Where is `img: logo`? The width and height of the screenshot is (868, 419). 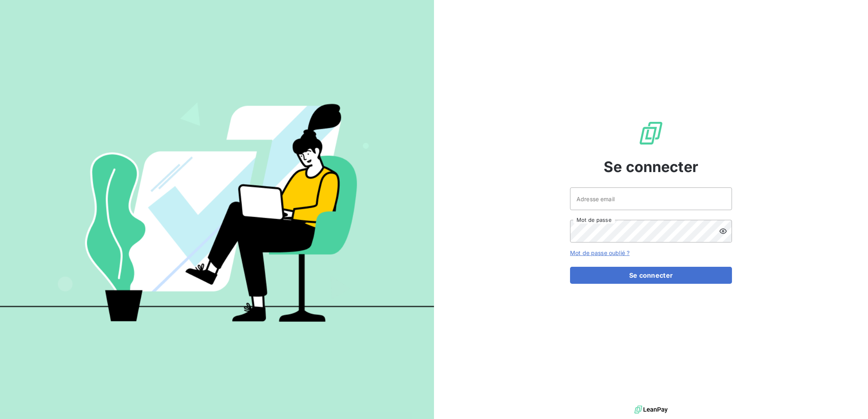 img: logo is located at coordinates (651, 409).